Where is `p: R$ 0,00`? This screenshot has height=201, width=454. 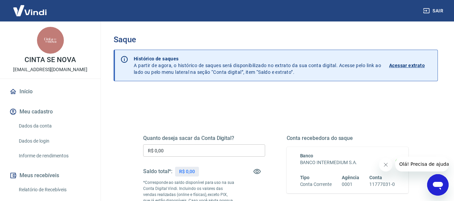
p: R$ 0,00 is located at coordinates (187, 172).